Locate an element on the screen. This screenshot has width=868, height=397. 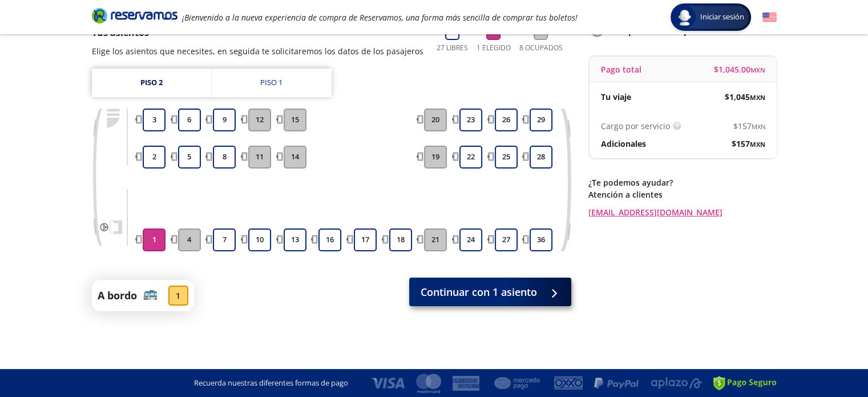
span: Continuar con 1 asiento is located at coordinates (479, 292).